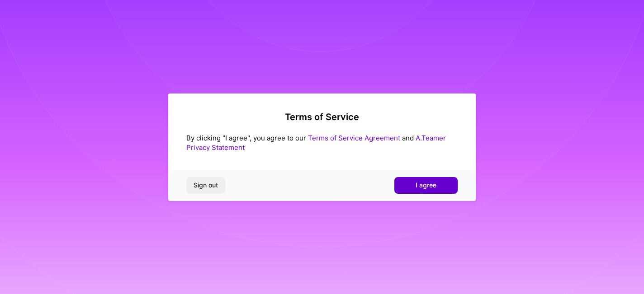  I want to click on a: Terms of Service Agreement, so click(354, 138).